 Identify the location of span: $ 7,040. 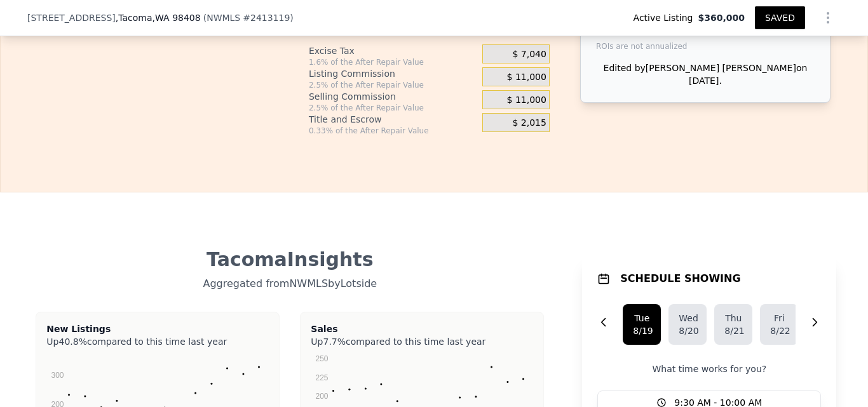
(529, 55).